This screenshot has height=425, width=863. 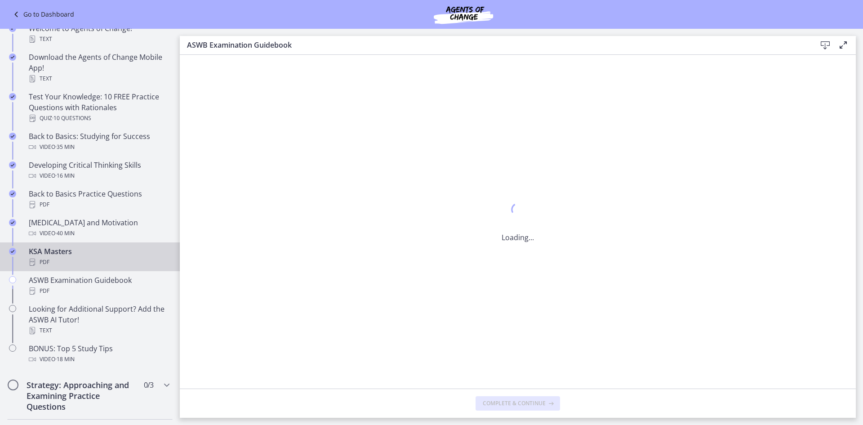 I want to click on button: Complete & continue, so click(x=518, y=403).